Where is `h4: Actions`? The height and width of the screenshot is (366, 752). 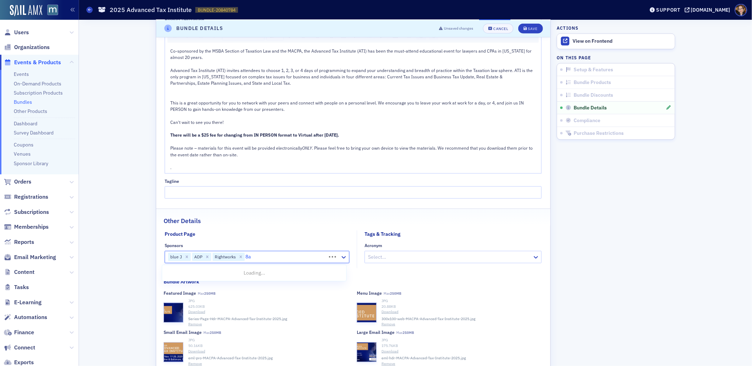
h4: Actions is located at coordinates (568, 28).